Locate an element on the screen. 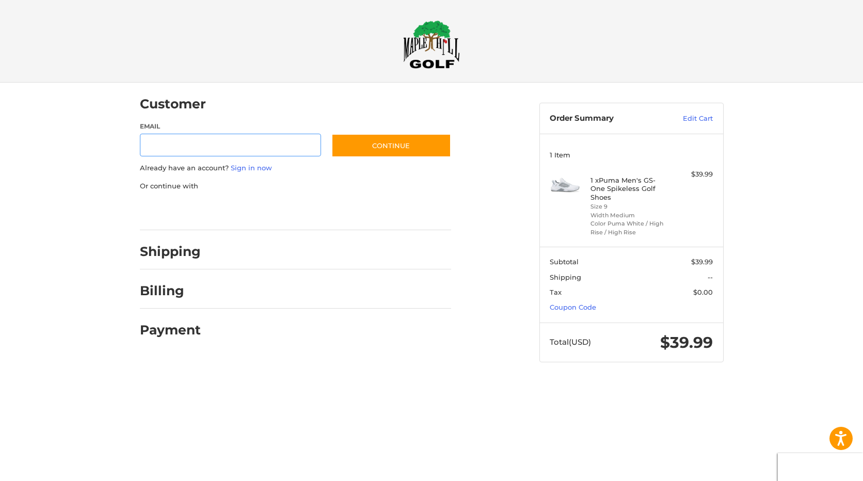  span: Tax is located at coordinates (556, 292).